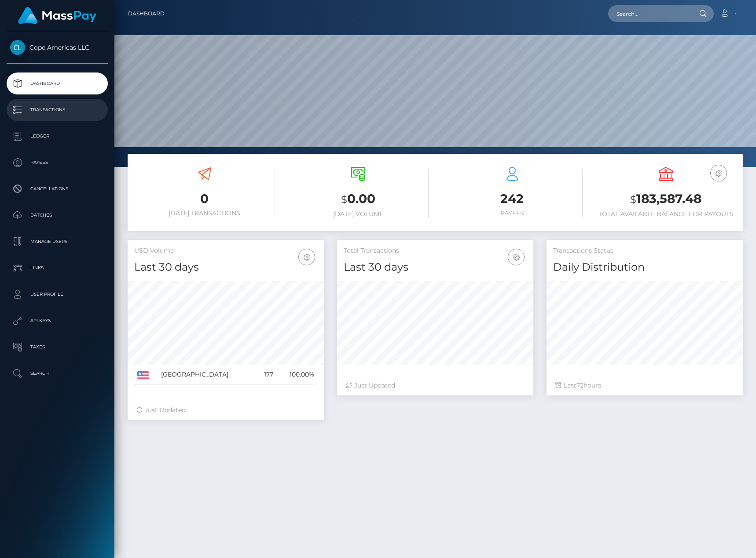 Image resolution: width=756 pixels, height=558 pixels. What do you see at coordinates (57, 84) in the screenshot?
I see `p: Dashboard` at bounding box center [57, 84].